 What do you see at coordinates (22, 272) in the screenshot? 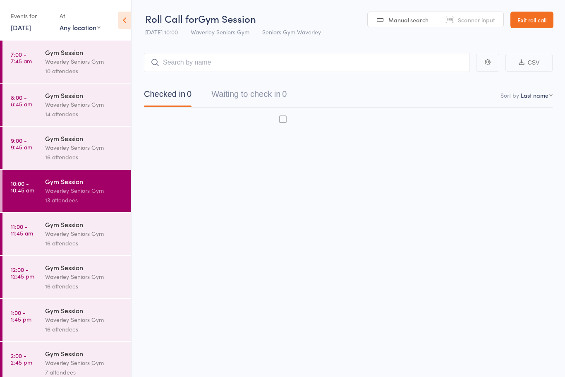
I see `time: 12:00 - 12:45 pm` at bounding box center [22, 272].